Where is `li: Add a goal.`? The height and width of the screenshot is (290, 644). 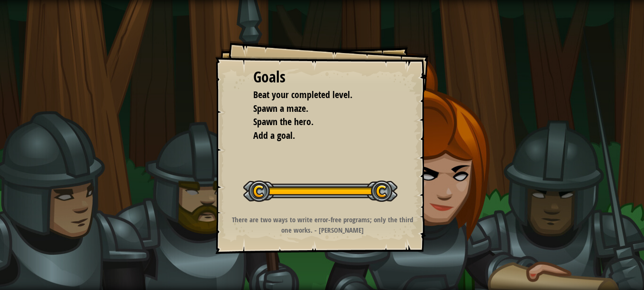
li: Add a goal. is located at coordinates (314, 135).